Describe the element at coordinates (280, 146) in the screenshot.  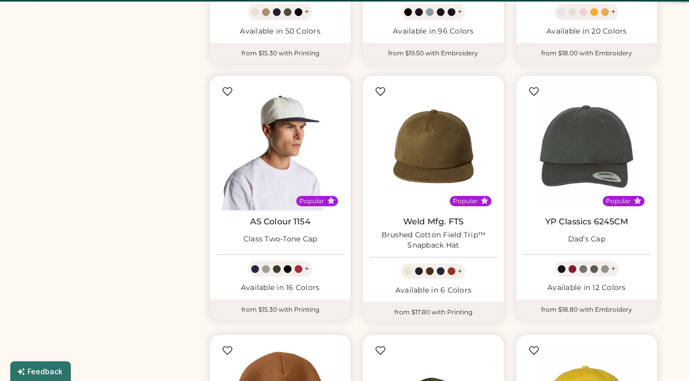
I see `img: AS Colour 1154 Class Two-Tone Cap` at that location.